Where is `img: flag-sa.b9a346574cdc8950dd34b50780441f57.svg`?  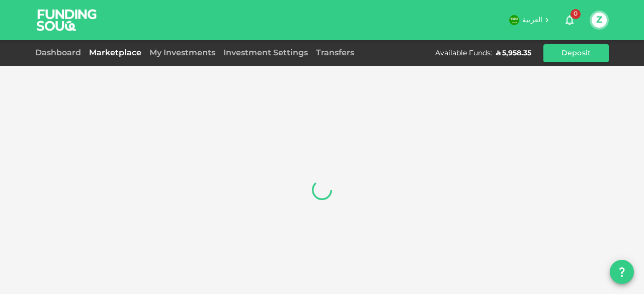 img: flag-sa.b9a346574cdc8950dd34b50780441f57.svg is located at coordinates (514, 20).